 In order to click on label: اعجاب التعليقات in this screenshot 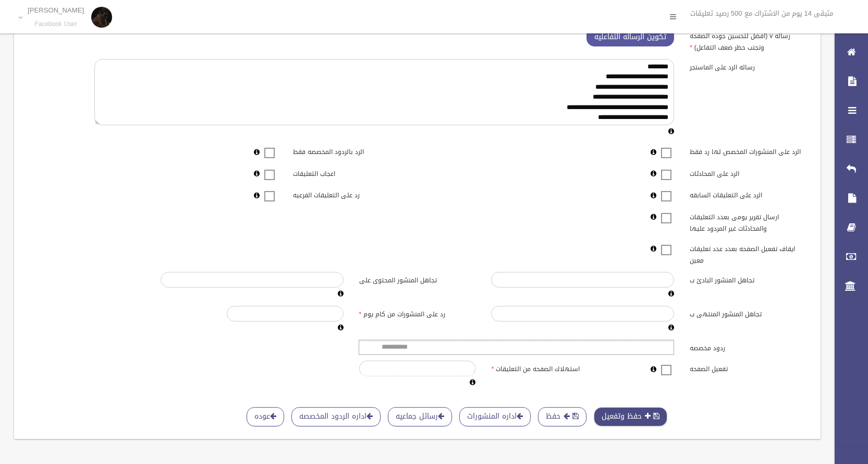, I will do `click(351, 172)`.